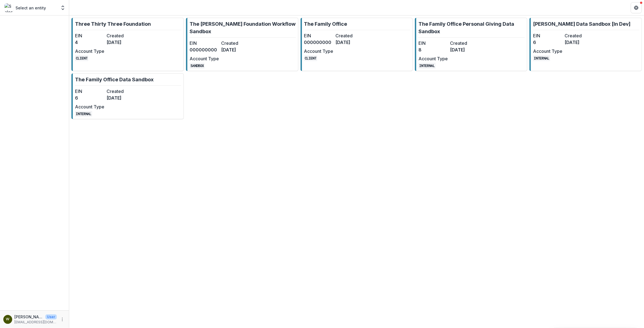 The height and width of the screenshot is (328, 644). I want to click on div: Wes, so click(8, 319).